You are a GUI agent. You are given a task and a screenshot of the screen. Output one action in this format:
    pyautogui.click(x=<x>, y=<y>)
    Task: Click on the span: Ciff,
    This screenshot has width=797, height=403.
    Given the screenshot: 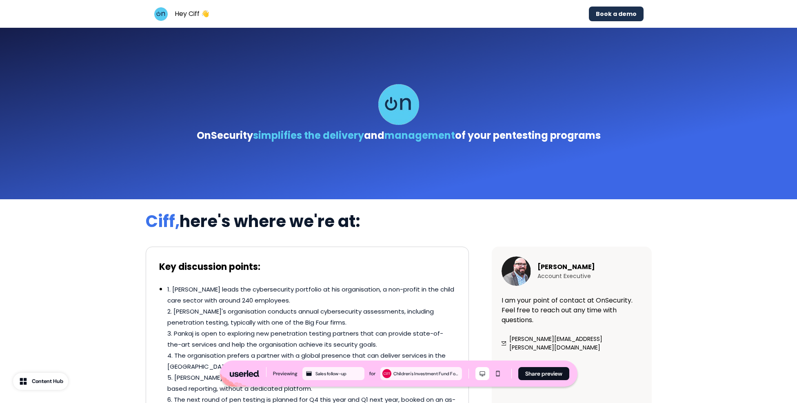 What is the action you would take?
    pyautogui.click(x=162, y=221)
    